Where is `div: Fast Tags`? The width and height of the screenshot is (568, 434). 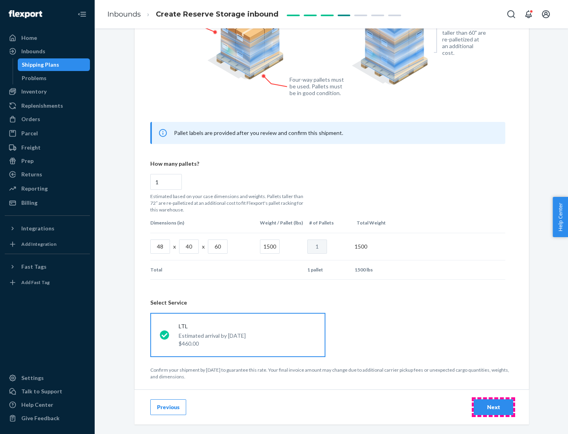
div: Fast Tags is located at coordinates (34, 267).